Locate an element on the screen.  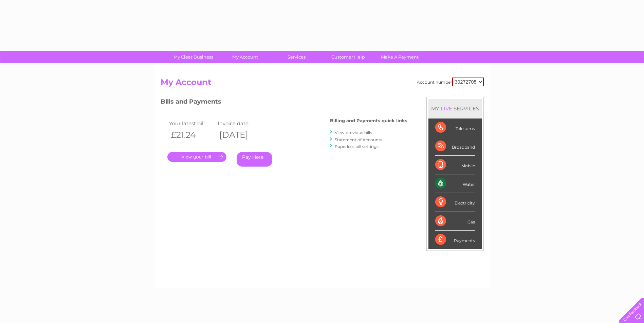
div: Telecoms is located at coordinates (455, 128).